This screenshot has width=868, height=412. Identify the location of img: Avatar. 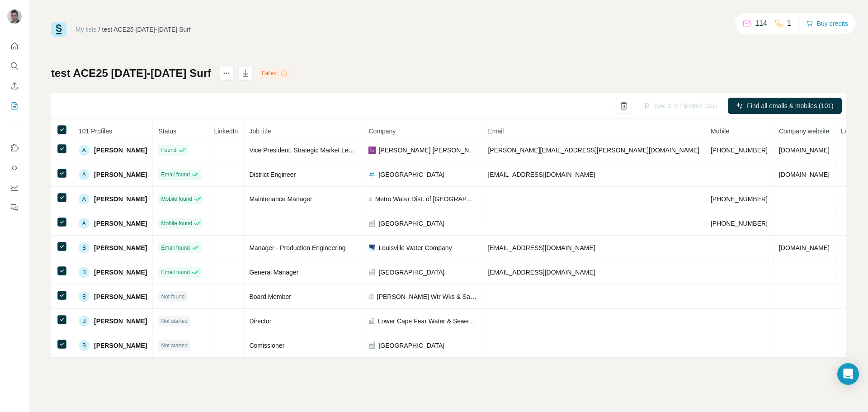
(15, 16).